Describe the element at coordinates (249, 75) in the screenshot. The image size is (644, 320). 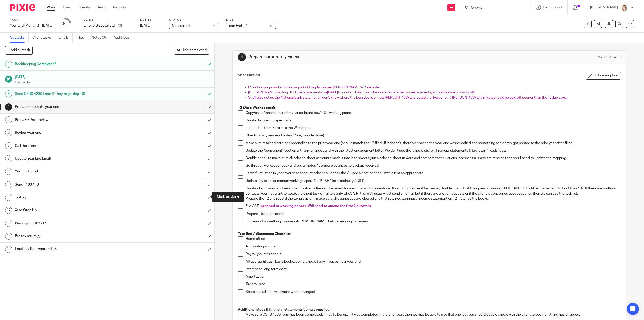
I see `p: Description` at that location.